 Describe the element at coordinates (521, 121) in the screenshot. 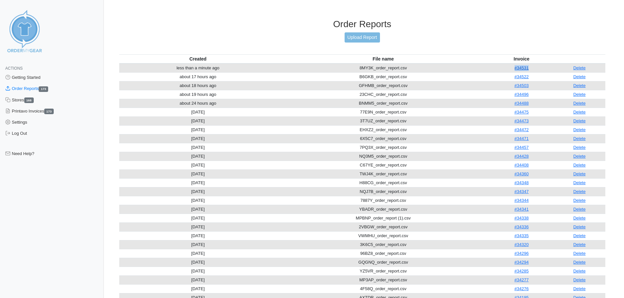

I see `a: #34473` at that location.